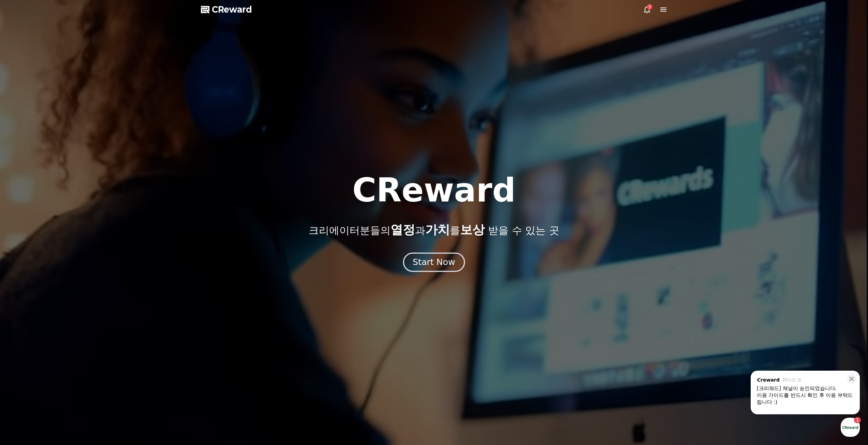 The height and width of the screenshot is (445, 868). Describe the element at coordinates (434, 190) in the screenshot. I see `h1: CReward` at that location.